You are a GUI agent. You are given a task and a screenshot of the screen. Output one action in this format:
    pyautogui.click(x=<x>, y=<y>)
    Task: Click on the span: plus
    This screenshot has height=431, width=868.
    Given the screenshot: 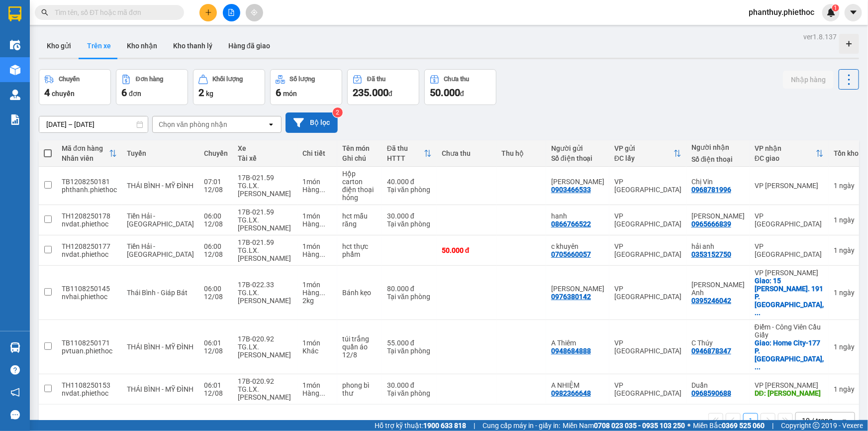 What is the action you would take?
    pyautogui.click(x=209, y=12)
    